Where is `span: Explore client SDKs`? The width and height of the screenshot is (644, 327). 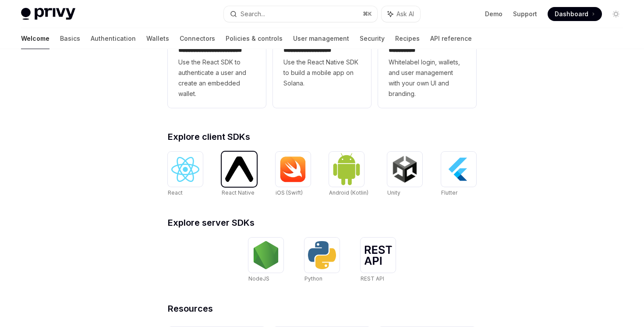
span: Explore client SDKs is located at coordinates (209, 136).